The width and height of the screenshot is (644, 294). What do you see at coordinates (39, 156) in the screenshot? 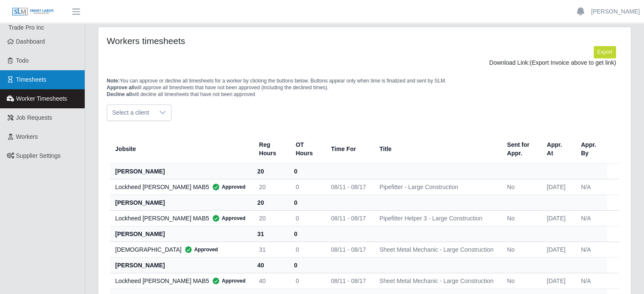
I see `span: Supplier Settings` at bounding box center [39, 156].